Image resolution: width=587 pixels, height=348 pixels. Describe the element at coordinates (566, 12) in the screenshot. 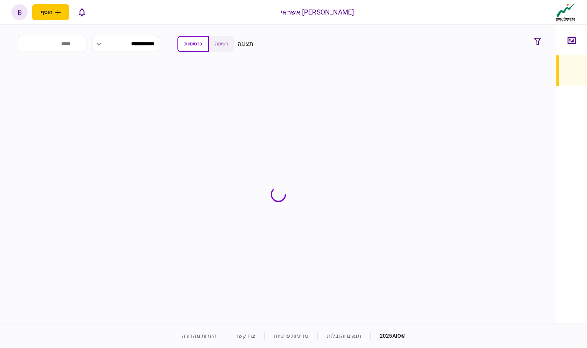

I see `img: client company logo` at that location.